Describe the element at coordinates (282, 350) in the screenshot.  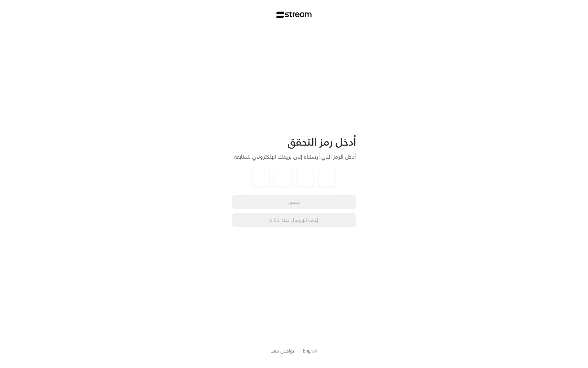
I see `a: تواصل معنا` at that location.